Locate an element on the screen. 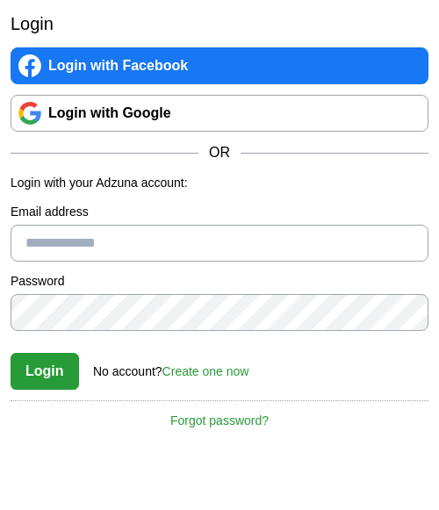 The image size is (439, 510). span: OR is located at coordinates (220, 153).